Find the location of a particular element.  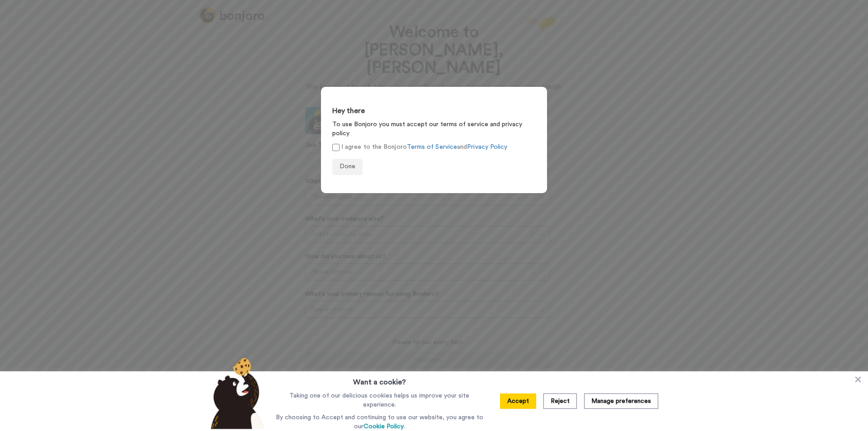

a: Terms of Service is located at coordinates (432, 147).